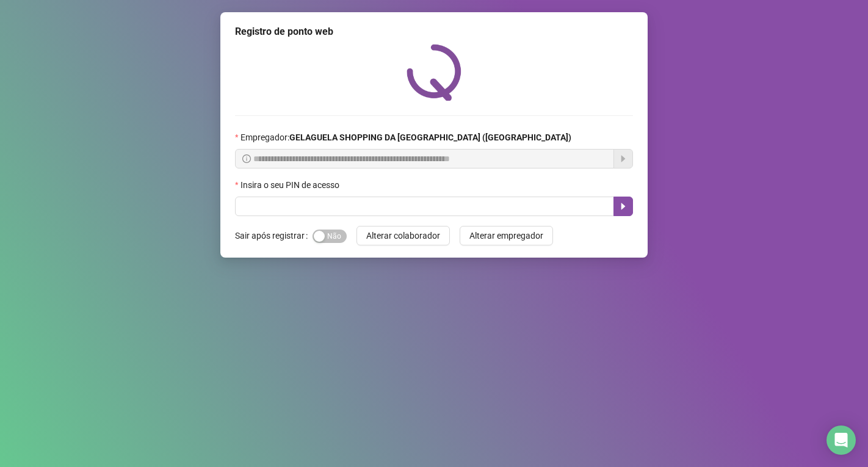  What do you see at coordinates (434, 72) in the screenshot?
I see `img: QRPoint` at bounding box center [434, 72].